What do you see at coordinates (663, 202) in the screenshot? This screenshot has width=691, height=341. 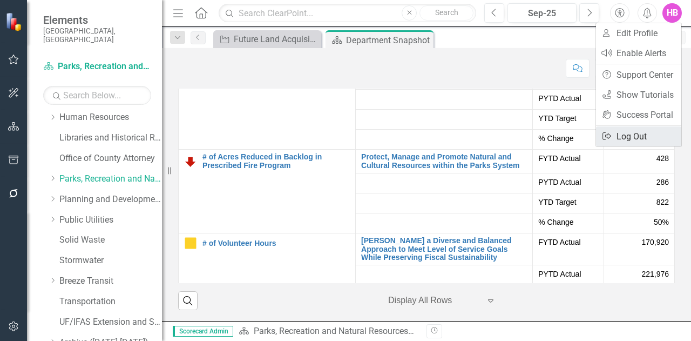 I see `span: 822` at bounding box center [663, 202].